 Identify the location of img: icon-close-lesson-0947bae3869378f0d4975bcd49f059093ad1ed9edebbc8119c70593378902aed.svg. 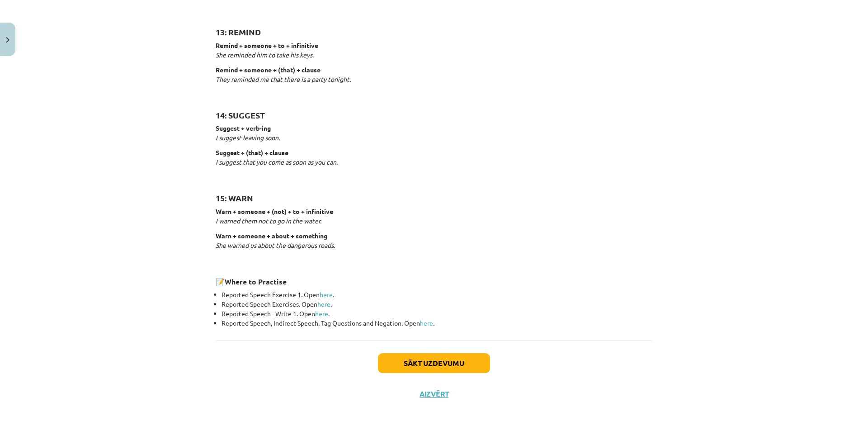
(8, 40).